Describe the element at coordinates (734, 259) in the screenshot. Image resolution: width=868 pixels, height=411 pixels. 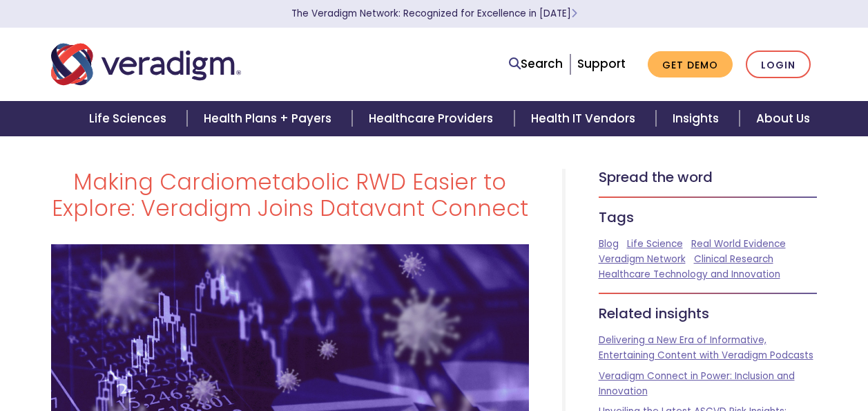
I see `a: Clinical Research` at that location.